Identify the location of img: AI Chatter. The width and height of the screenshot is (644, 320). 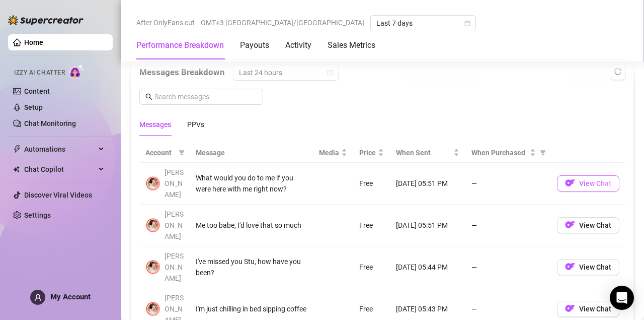
(76, 71).